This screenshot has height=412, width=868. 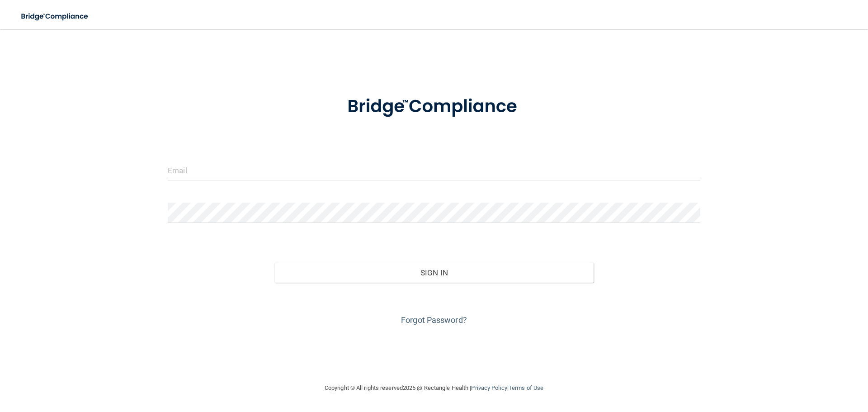 I want to click on a: Terms of Use, so click(x=526, y=387).